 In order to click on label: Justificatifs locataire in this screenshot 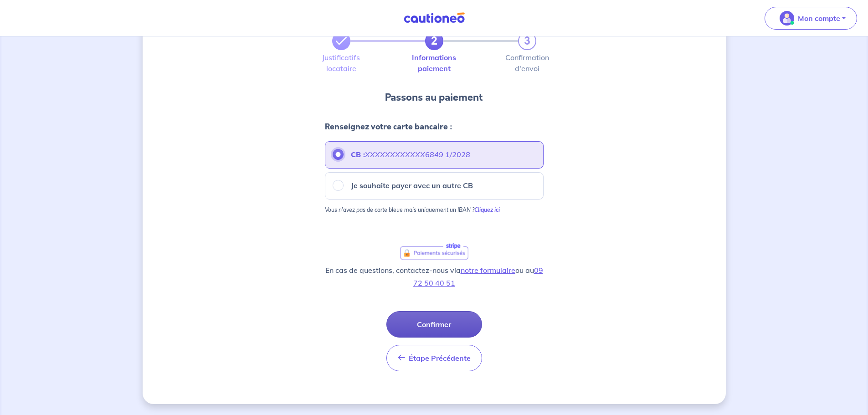, I will do `click(341, 63)`.